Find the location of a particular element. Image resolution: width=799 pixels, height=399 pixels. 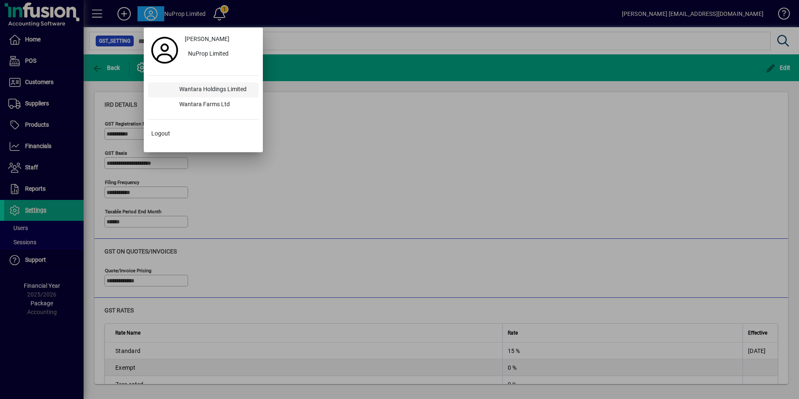

a: Profile is located at coordinates (165, 50).